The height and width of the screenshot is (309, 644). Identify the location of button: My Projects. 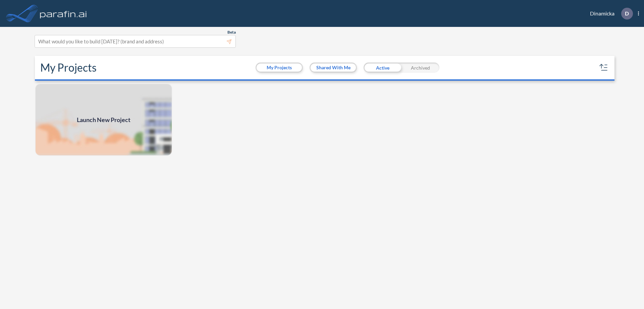
(279, 67).